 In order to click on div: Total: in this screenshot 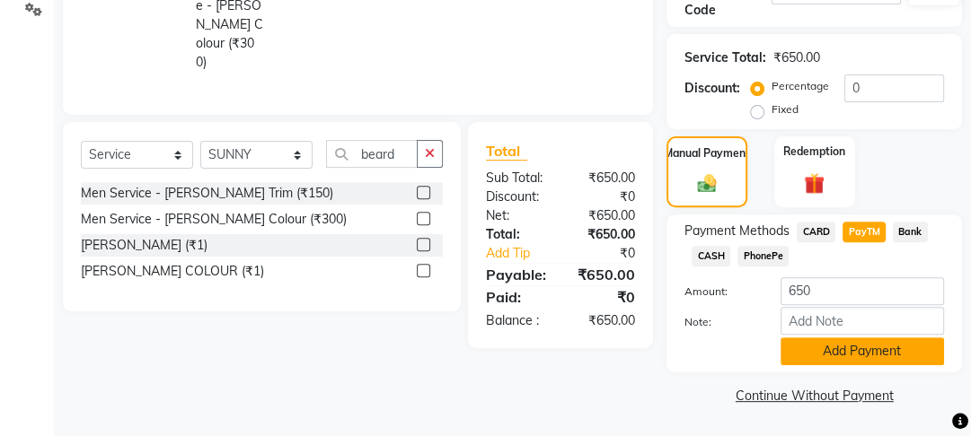, I will do `click(516, 234)`.